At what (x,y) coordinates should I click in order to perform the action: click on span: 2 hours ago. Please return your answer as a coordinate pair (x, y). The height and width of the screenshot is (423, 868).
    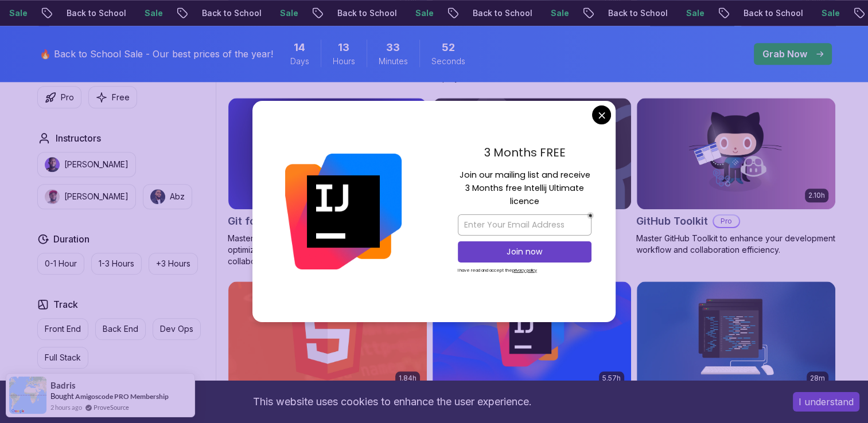
    Looking at the image, I should click on (66, 407).